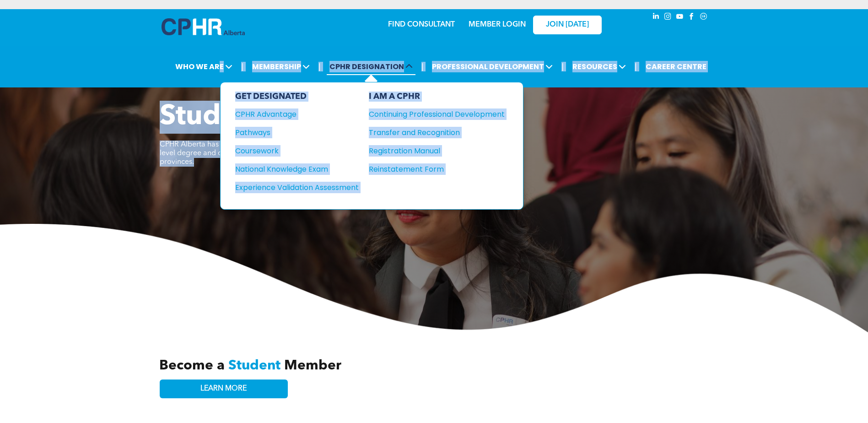 The image size is (868, 423). What do you see at coordinates (224, 388) in the screenshot?
I see `a: LEARN MORE` at bounding box center [224, 388].